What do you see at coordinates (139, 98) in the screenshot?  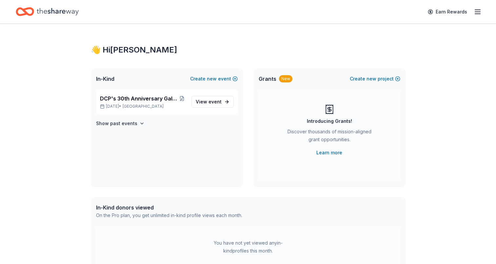 I see `span: DCP's 30th Anniversary Gala - Waves of Change` at bounding box center [139, 98].